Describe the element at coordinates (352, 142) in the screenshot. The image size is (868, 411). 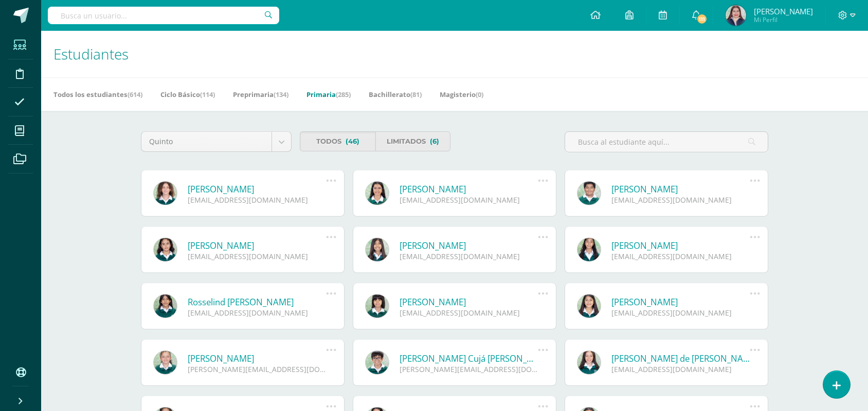
I see `span: (46)` at that location.